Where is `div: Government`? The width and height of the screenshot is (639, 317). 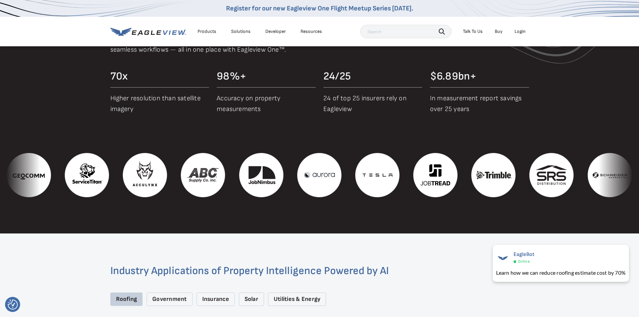 div: Government is located at coordinates (169, 299).